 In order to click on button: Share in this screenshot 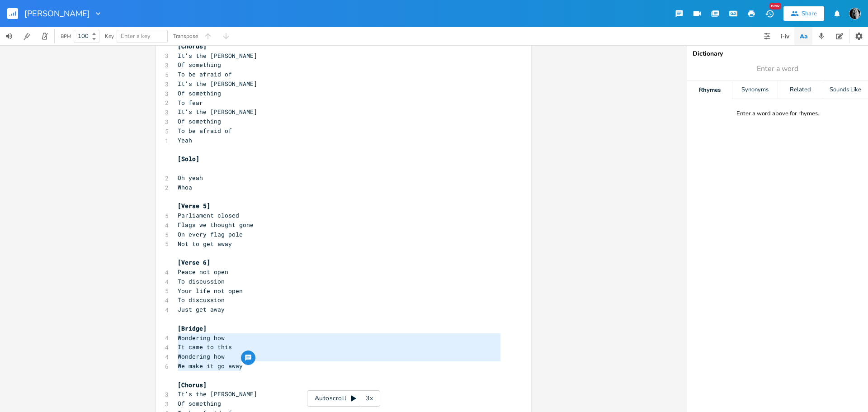, I will do `click(804, 13)`.